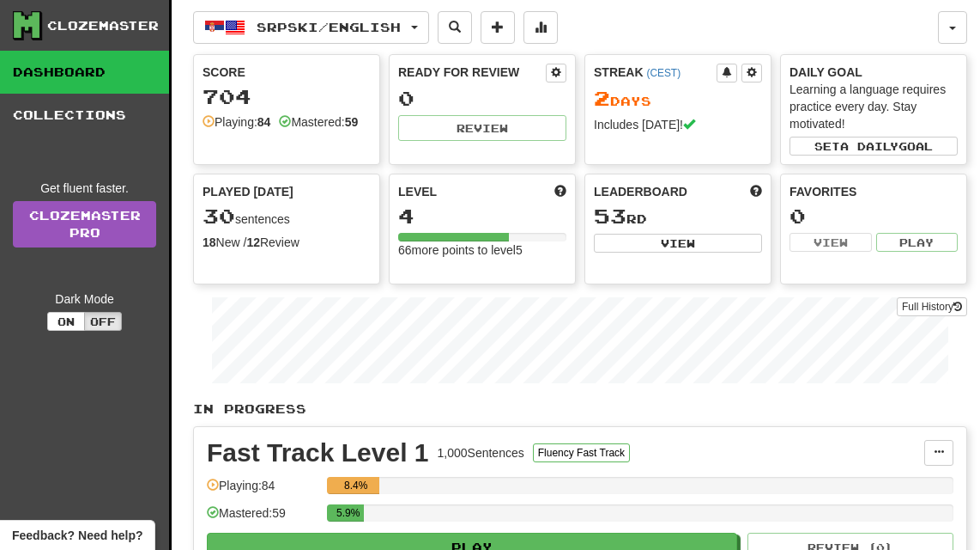 The image size is (980, 550). What do you see at coordinates (84, 188) in the screenshot?
I see `div: Get fluent faster.` at bounding box center [84, 188].